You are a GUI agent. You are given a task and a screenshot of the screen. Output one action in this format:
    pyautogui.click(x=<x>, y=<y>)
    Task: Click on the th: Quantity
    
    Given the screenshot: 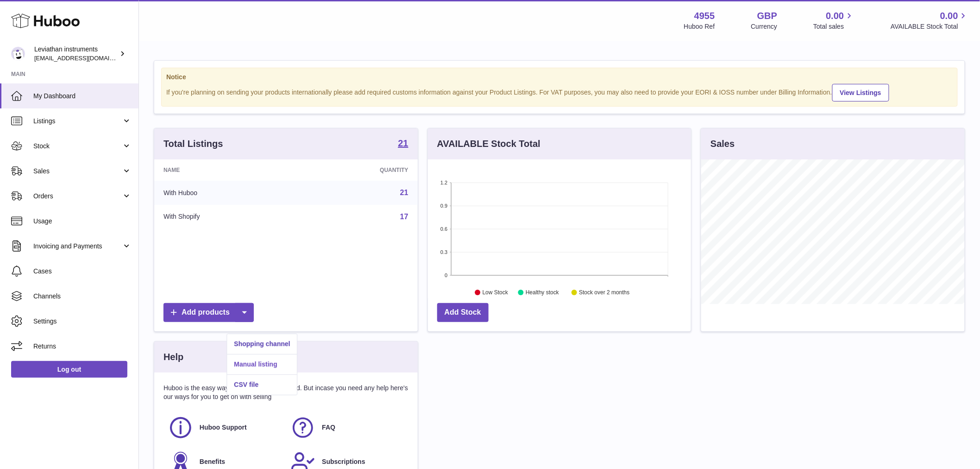 What is the action you would take?
    pyautogui.click(x=357, y=170)
    